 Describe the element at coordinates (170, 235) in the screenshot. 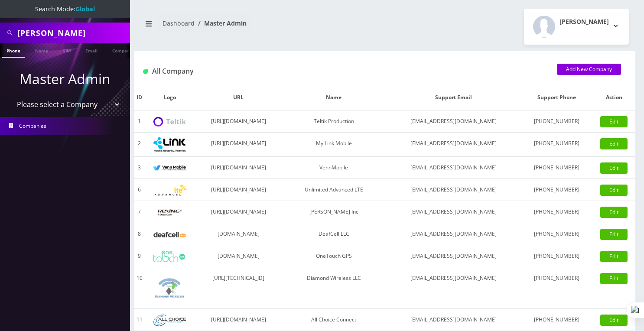

I see `img: DeafCell LLC` at that location.